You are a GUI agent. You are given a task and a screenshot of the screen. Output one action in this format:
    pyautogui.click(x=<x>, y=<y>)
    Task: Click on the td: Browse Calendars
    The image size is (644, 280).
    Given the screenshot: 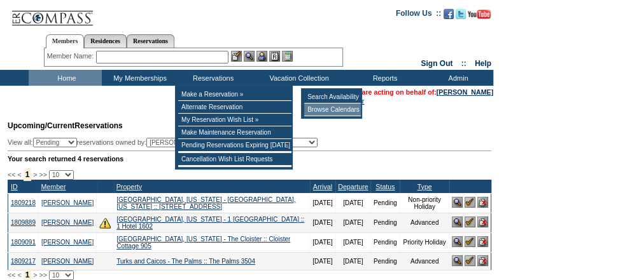 What is the action you would take?
    pyautogui.click(x=332, y=110)
    